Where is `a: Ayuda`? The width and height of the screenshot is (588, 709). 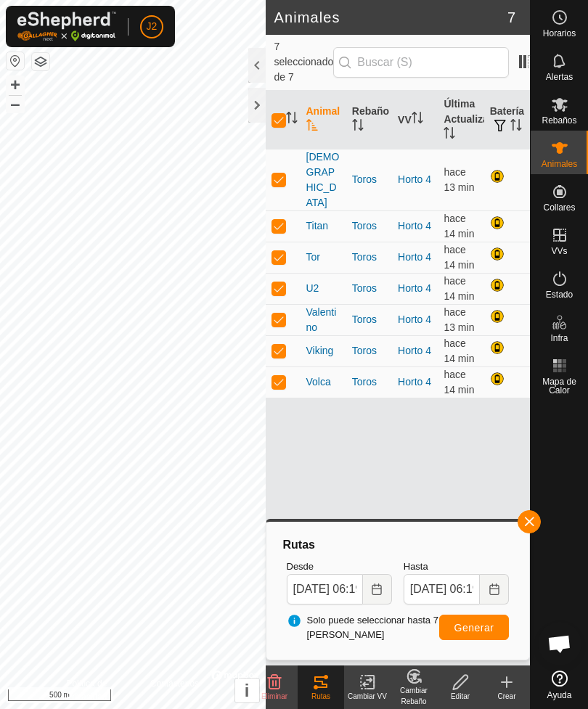
a: Ayuda is located at coordinates (559, 685).